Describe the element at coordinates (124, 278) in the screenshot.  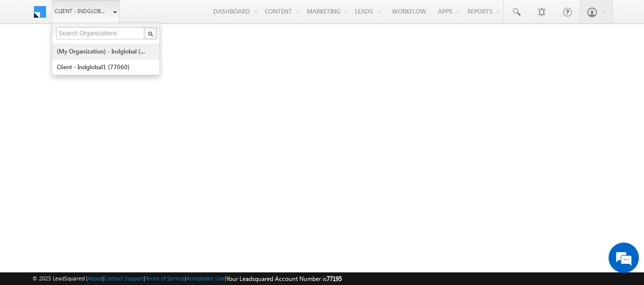
I see `a: Contact Support` at that location.